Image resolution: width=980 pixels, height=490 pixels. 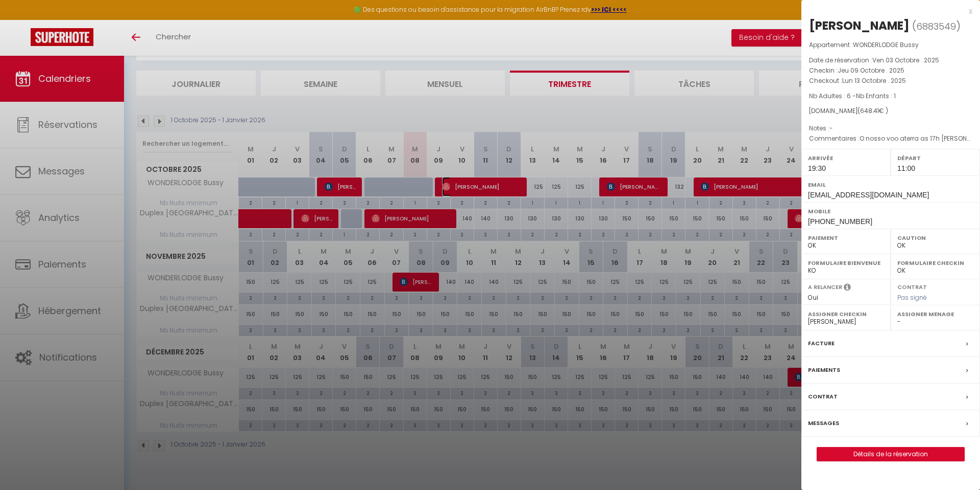 What do you see at coordinates (876, 96) in the screenshot?
I see `span: Nb Enfants : 1` at bounding box center [876, 96].